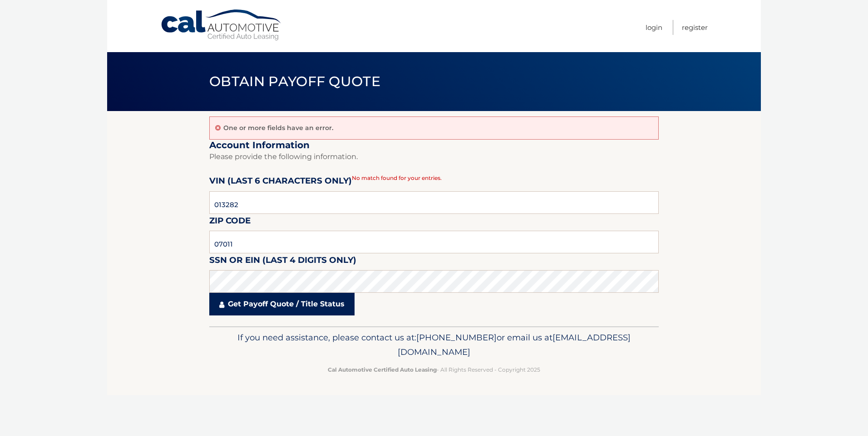 Image resolution: width=868 pixels, height=436 pixels. I want to click on span: No match found for your entries., so click(397, 178).